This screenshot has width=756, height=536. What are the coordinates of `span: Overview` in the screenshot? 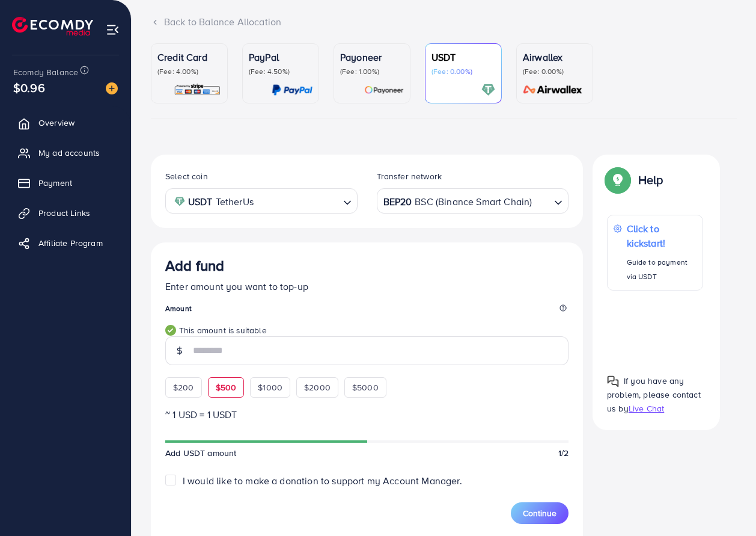 It's located at (56, 123).